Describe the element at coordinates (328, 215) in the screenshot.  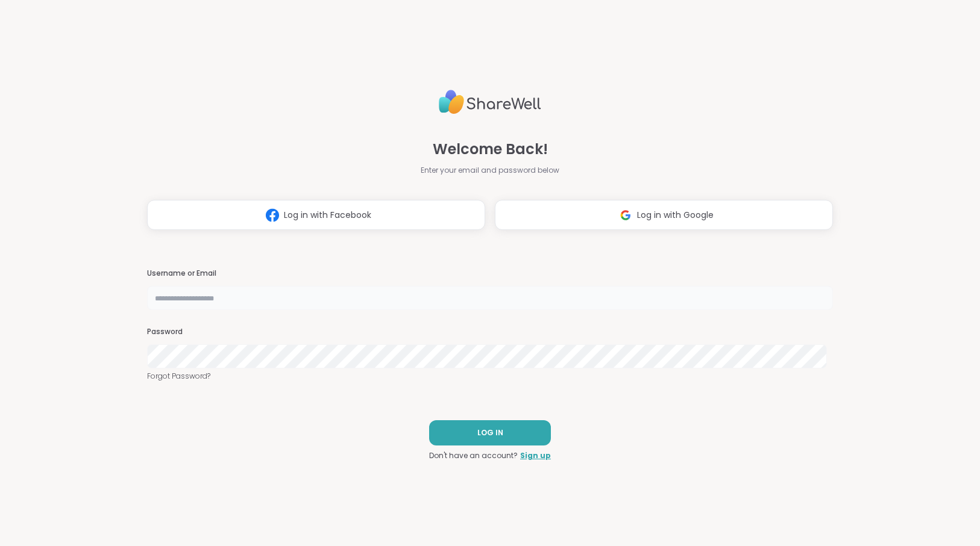
I see `span: Log in with Facebook` at that location.